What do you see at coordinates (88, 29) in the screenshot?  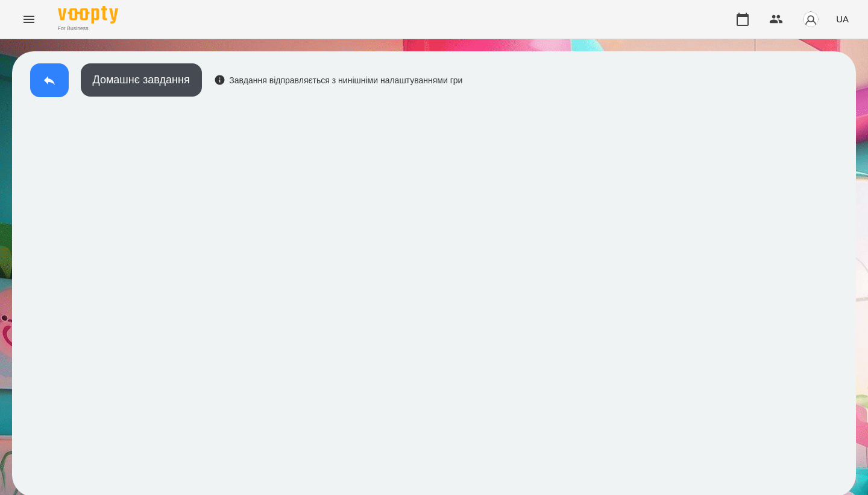 I see `span: For Business` at bounding box center [88, 29].